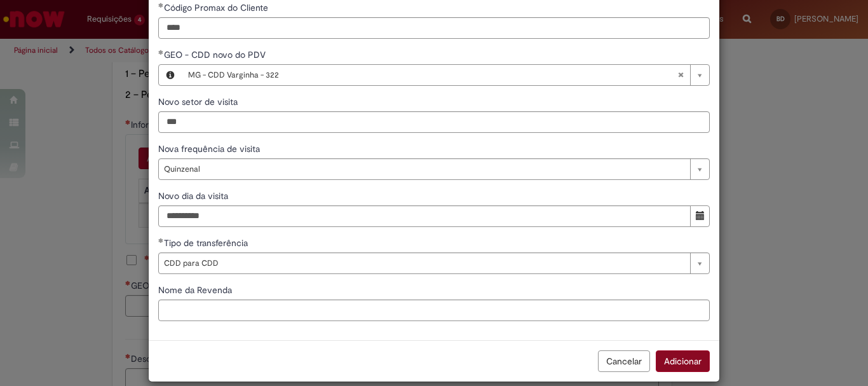  What do you see at coordinates (680, 75) in the screenshot?
I see `abbr: Limpar campo GEO - CDD novo do PDV` at bounding box center [680, 75].